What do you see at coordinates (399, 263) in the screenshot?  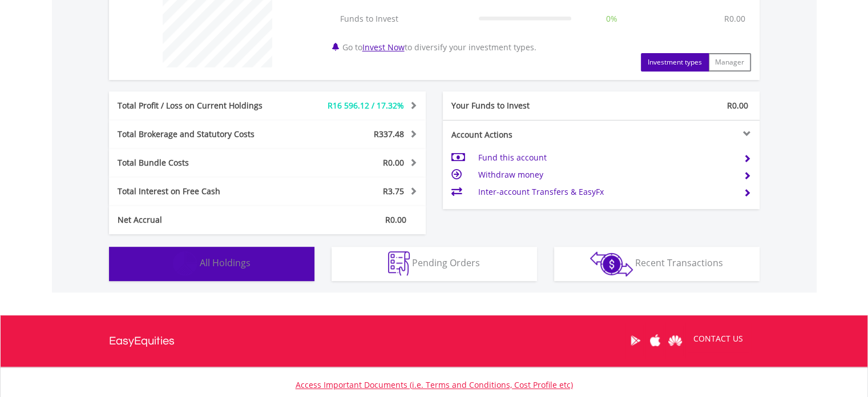 I see `img: pending_instructions-wht.png` at bounding box center [399, 263].